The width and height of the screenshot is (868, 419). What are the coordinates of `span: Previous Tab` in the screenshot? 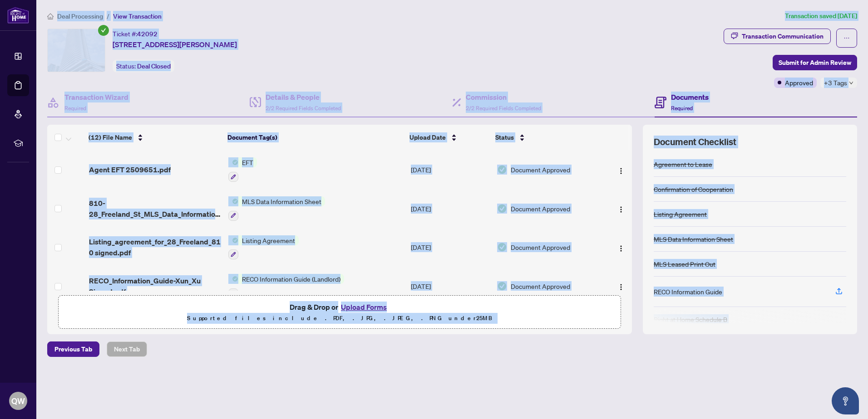 It's located at (73, 349).